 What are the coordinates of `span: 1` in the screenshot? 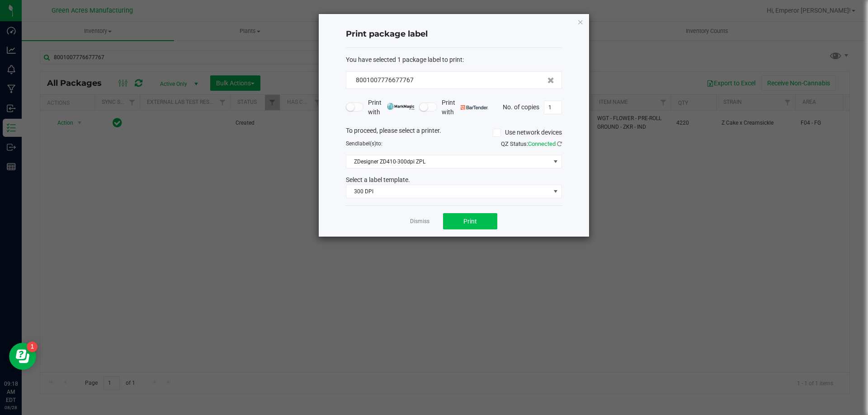 It's located at (5, 5).